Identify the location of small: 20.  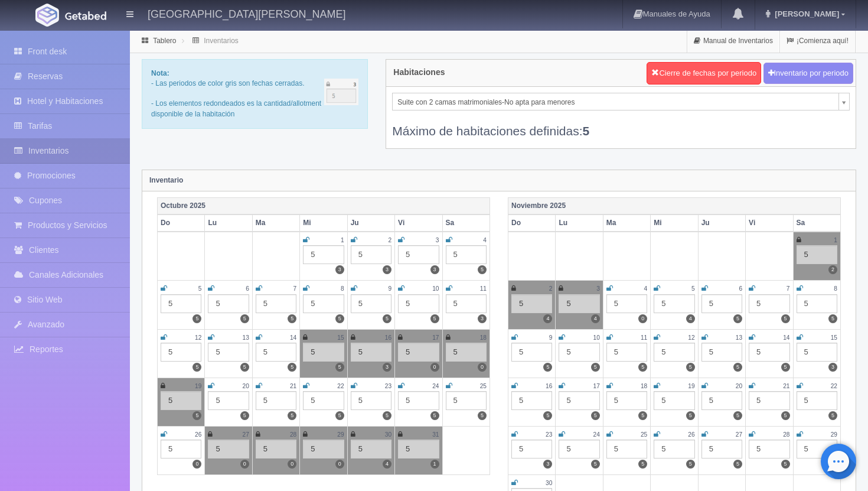
(246, 386).